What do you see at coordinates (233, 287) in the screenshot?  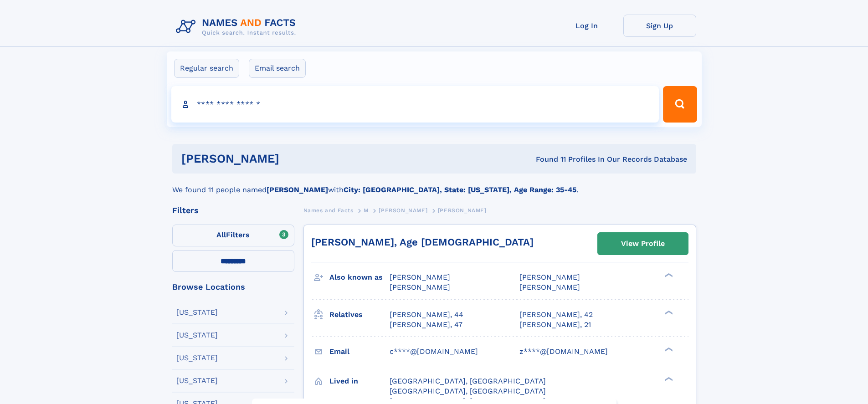 I see `div: Browse Locations` at bounding box center [233, 287].